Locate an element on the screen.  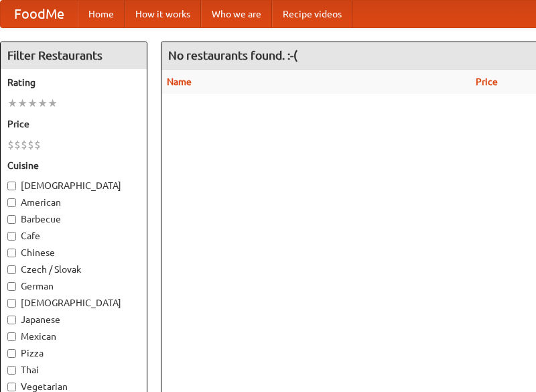
input: Mexican is located at coordinates (11, 336).